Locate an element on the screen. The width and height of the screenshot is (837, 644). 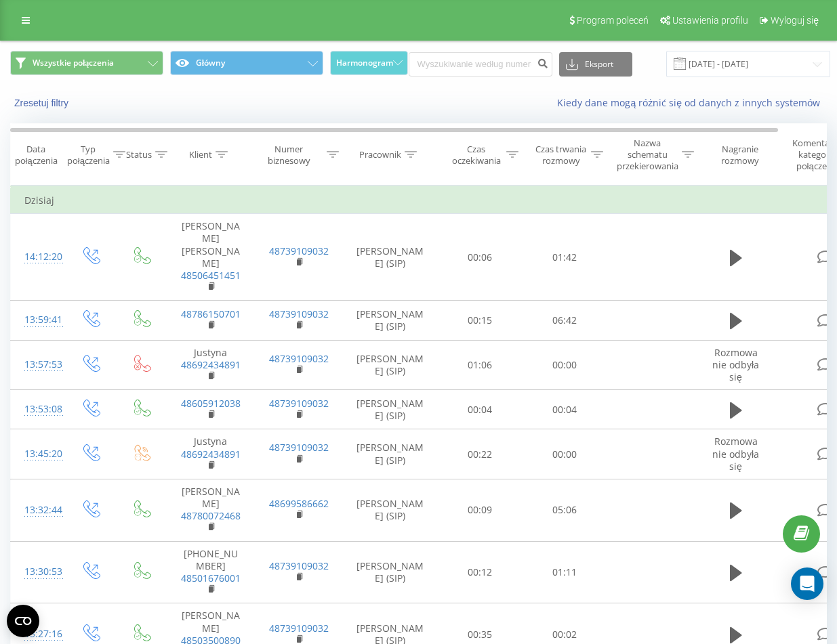
td: 01:11 is located at coordinates (564, 572).